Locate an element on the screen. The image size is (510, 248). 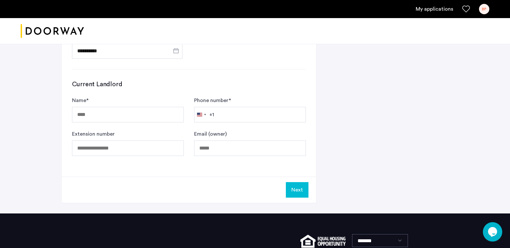
label: Extension number is located at coordinates (93, 134).